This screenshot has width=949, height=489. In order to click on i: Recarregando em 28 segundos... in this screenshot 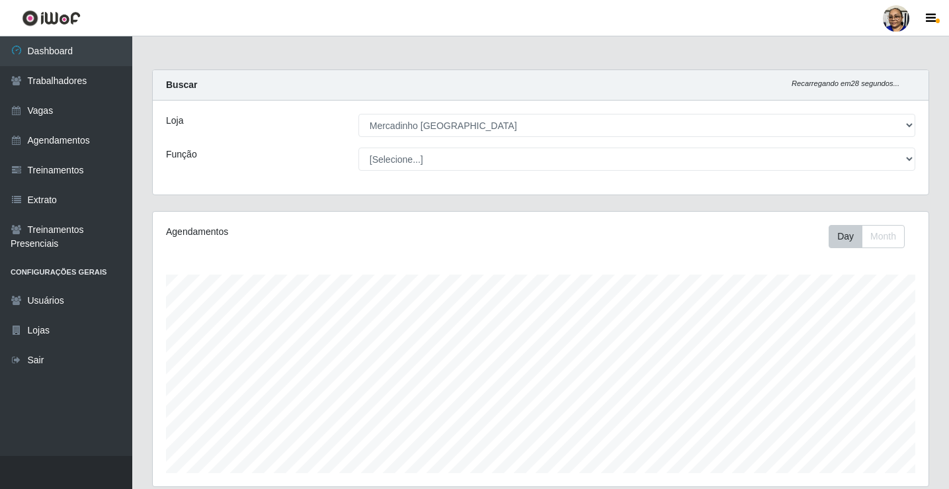, I will do `click(846, 83)`.